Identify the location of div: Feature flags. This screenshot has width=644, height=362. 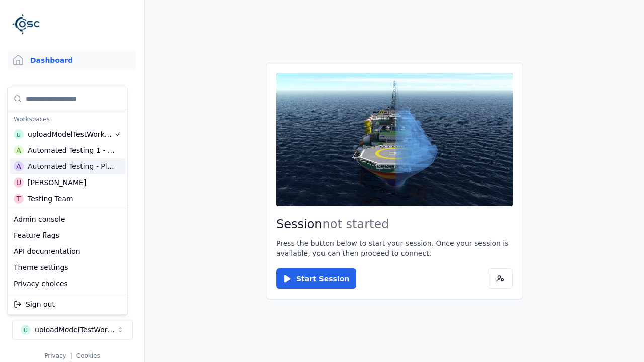
(67, 235).